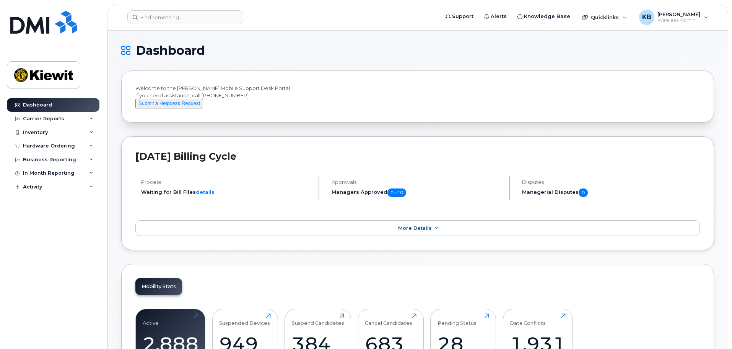 Image resolution: width=732 pixels, height=349 pixels. What do you see at coordinates (389, 319) in the screenshot?
I see `div: Cancel Candidates` at bounding box center [389, 319].